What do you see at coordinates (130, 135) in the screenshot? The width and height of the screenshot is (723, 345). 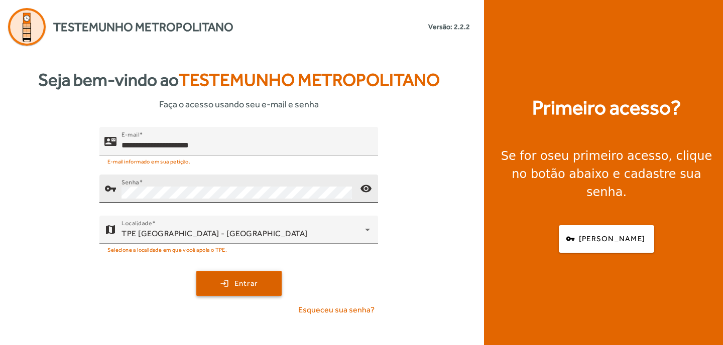 I see `mat-label: E-mail` at bounding box center [130, 135].